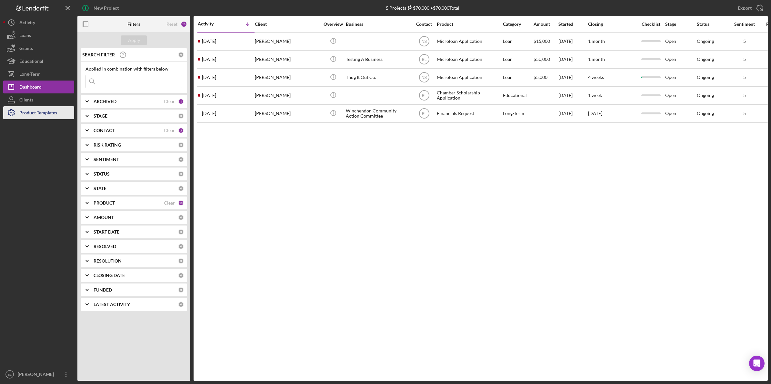 Image resolution: width=771 pixels, height=384 pixels. I want to click on b: Filters, so click(134, 24).